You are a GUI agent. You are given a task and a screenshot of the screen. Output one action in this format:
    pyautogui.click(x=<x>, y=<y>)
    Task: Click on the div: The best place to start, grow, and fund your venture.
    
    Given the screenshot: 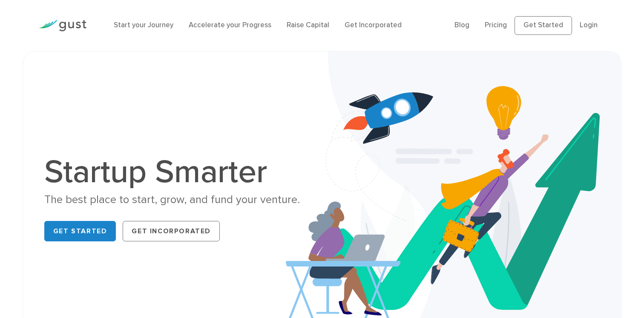 What is the action you would take?
    pyautogui.click(x=180, y=200)
    